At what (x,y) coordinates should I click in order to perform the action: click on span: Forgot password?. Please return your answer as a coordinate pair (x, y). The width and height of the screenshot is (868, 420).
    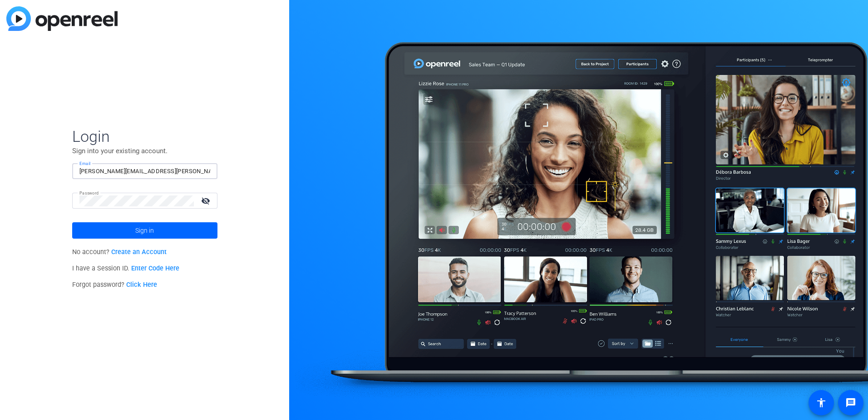
    Looking at the image, I should click on (115, 284).